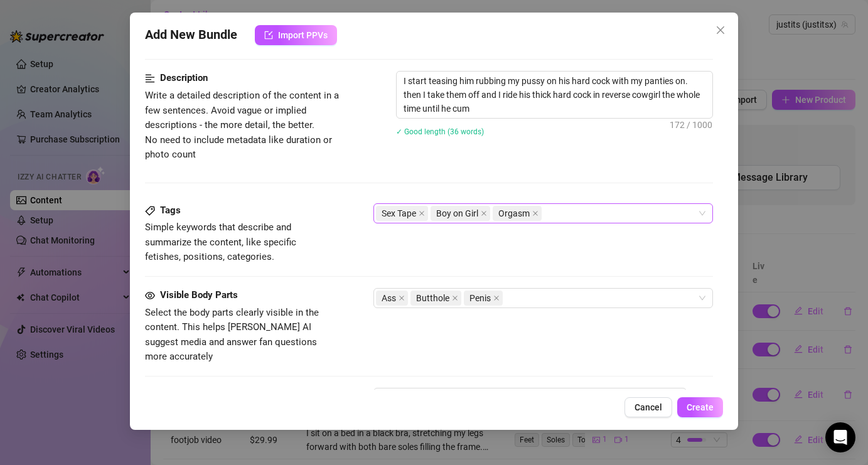 The image size is (868, 465). Describe the element at coordinates (840, 438) in the screenshot. I see `div: Open Intercom Messenger` at that location.